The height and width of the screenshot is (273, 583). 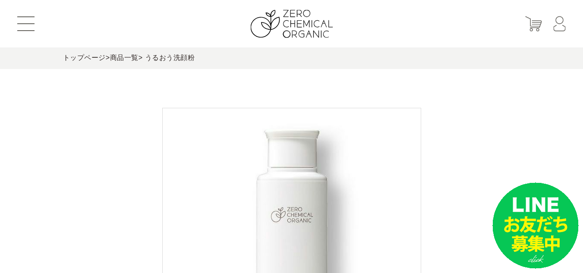 I want to click on img: small_line.png, so click(x=535, y=226).